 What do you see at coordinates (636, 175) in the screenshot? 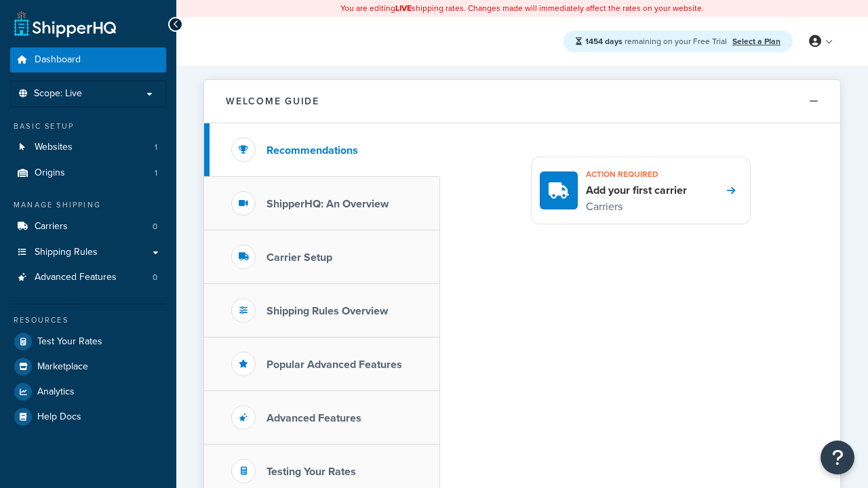
I see `h3: Action required` at bounding box center [636, 175].